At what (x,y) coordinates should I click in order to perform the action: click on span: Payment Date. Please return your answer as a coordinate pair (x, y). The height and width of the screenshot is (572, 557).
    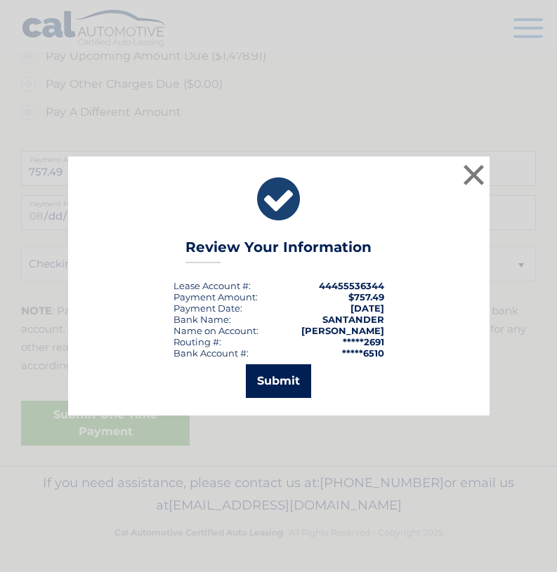
    Looking at the image, I should click on (207, 308).